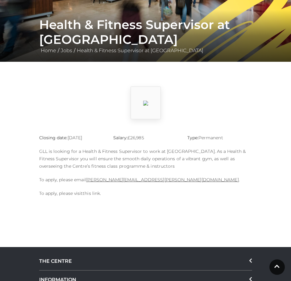  What do you see at coordinates (193, 138) in the screenshot?
I see `strong: Type:` at bounding box center [193, 138].